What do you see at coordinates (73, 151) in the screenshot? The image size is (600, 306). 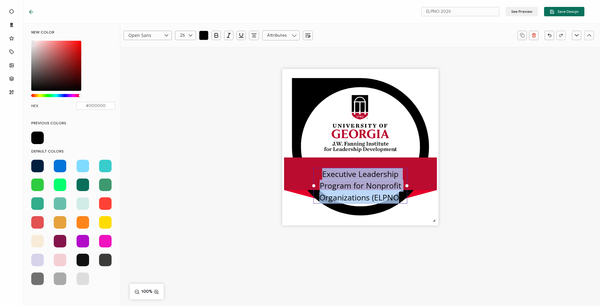 I see `h6: DEFAULT COLORS` at bounding box center [73, 151].